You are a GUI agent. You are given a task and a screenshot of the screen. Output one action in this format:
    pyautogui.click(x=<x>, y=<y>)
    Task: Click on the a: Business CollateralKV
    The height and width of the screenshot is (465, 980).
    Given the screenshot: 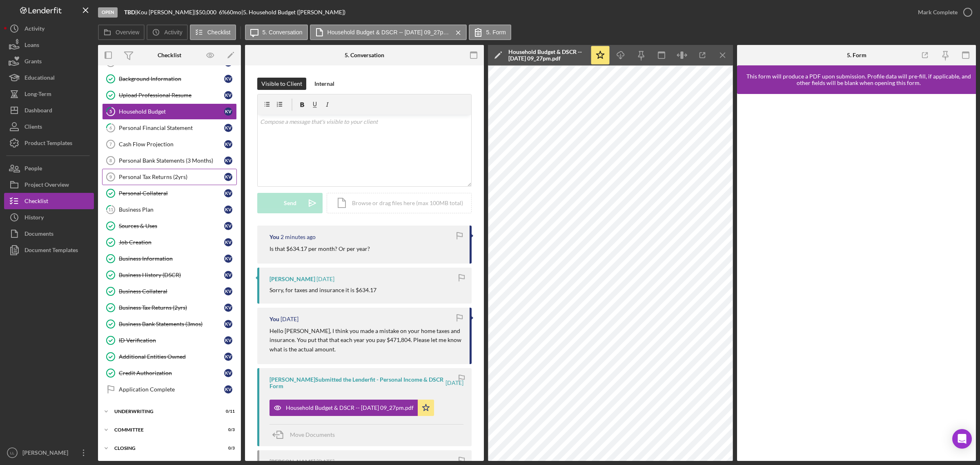 What is the action you would take?
    pyautogui.click(x=170, y=291)
    